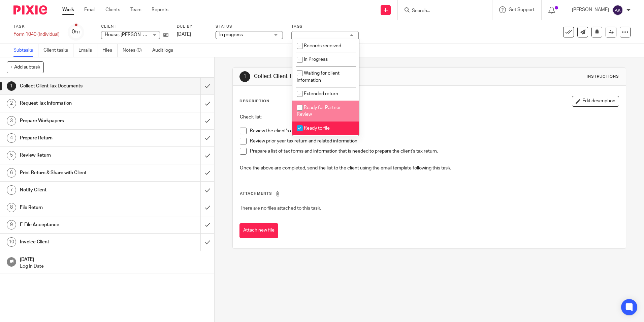  What do you see at coordinates (434, 131) in the screenshot?
I see `p: Review the client's completed tax organizer` at bounding box center [434, 131].